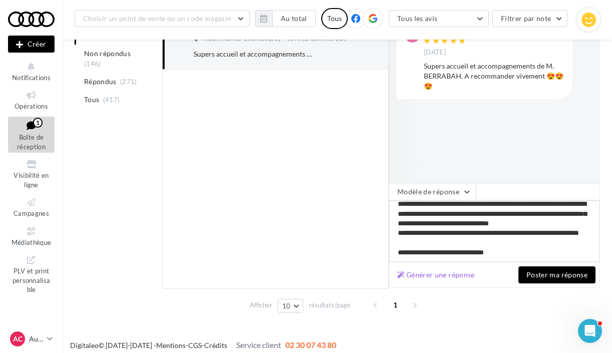 This screenshot has width=612, height=353. What do you see at coordinates (31, 71) in the screenshot?
I see `button: Notifications` at bounding box center [31, 71].